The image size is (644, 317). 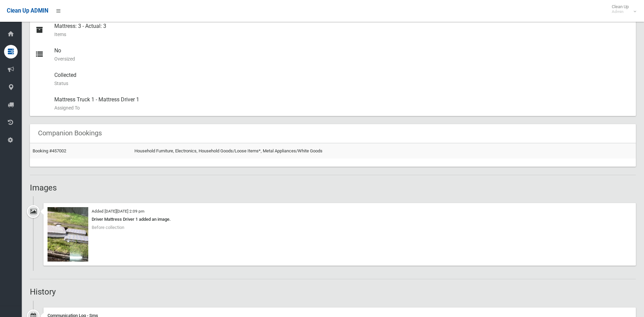 I want to click on header: Companion Bookings, so click(x=70, y=133).